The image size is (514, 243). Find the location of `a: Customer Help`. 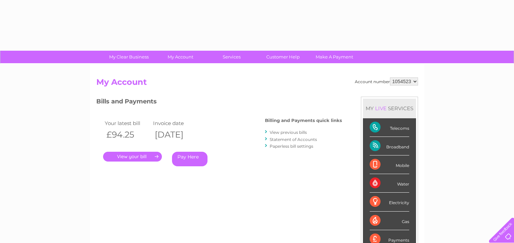

a: Customer Help is located at coordinates (283, 57).